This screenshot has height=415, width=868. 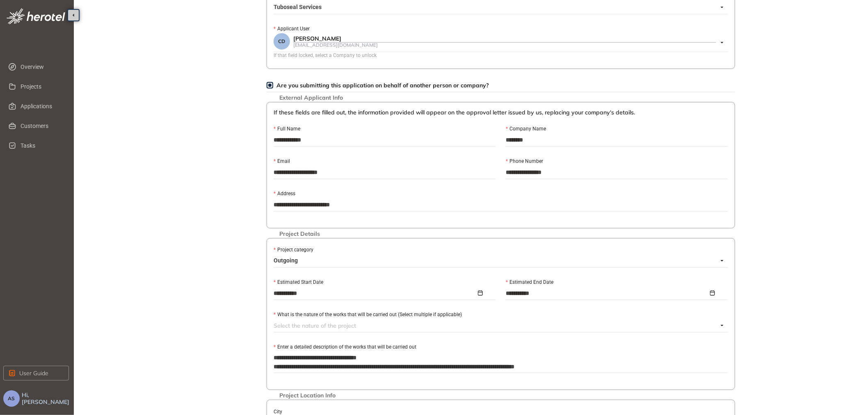 I want to click on input: Phone Number, so click(x=617, y=173).